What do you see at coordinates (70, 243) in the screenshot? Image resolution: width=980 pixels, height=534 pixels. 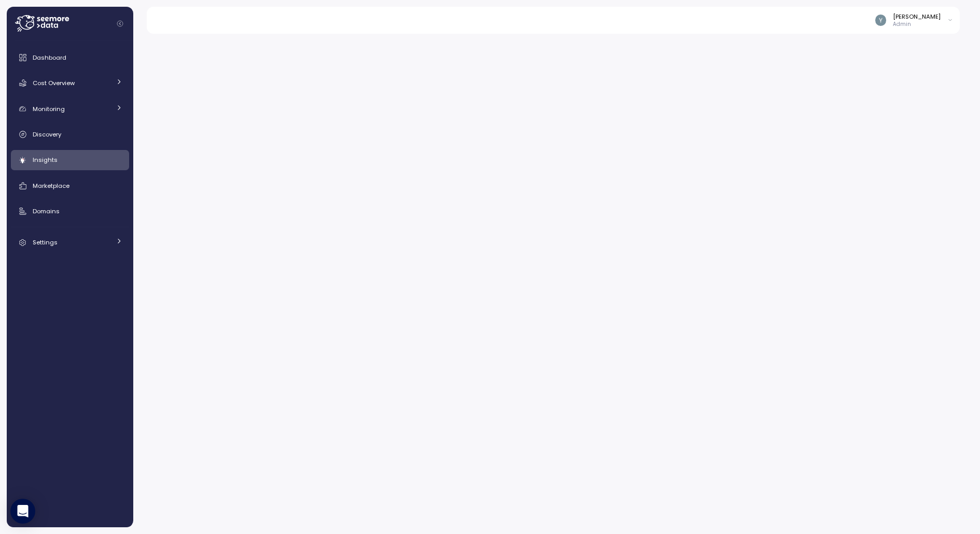 I see `a: Settings` at bounding box center [70, 243].